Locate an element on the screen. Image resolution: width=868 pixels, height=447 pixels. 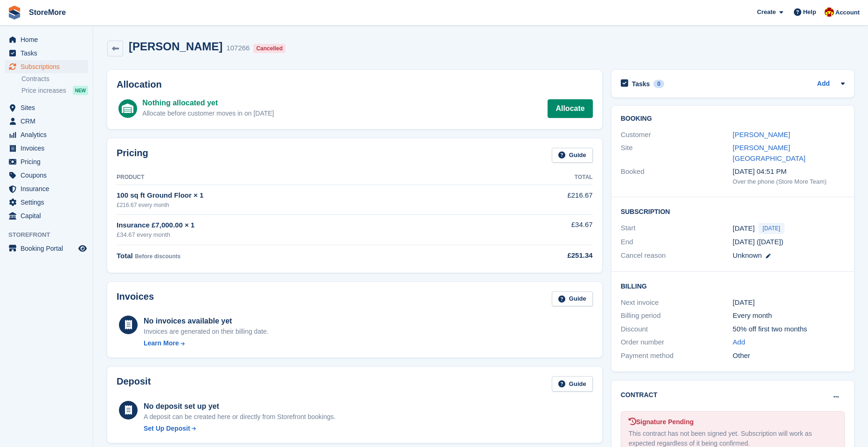
img: stora-icon-8386f47178a22dfd0bd8f6a31ec36ba5ce8667c1dd55bd0f319d3a0aa187defe.svg is located at coordinates (15, 13).